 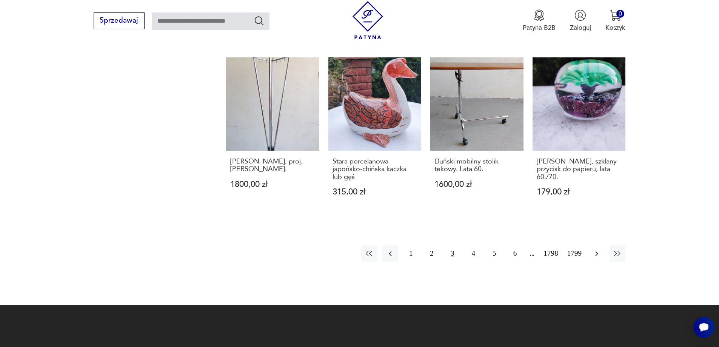 What do you see at coordinates (539, 15) in the screenshot?
I see `img: Ikona medalu` at bounding box center [539, 15].